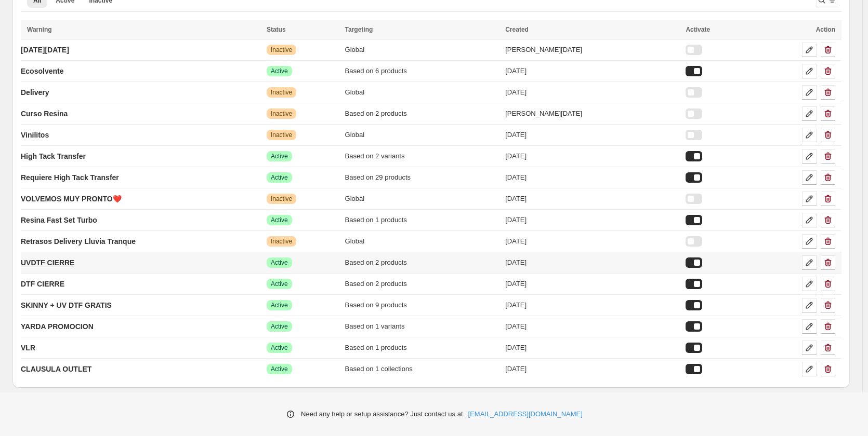 This screenshot has height=436, width=868. I want to click on p: Delivery, so click(35, 93).